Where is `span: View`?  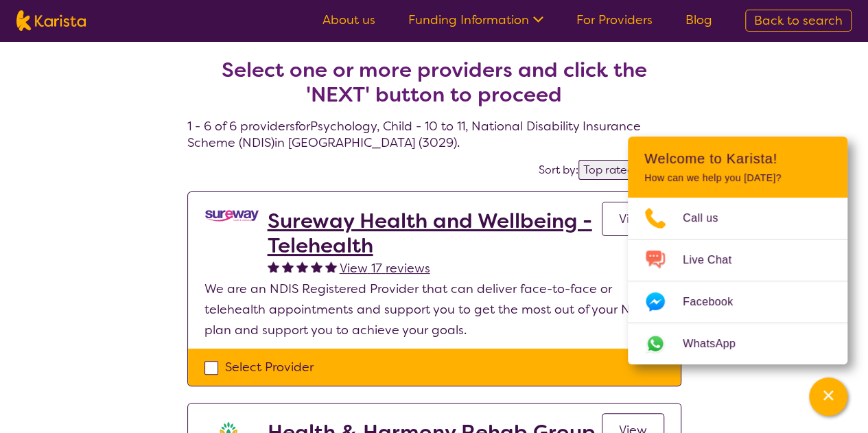 span: View is located at coordinates (633, 219).